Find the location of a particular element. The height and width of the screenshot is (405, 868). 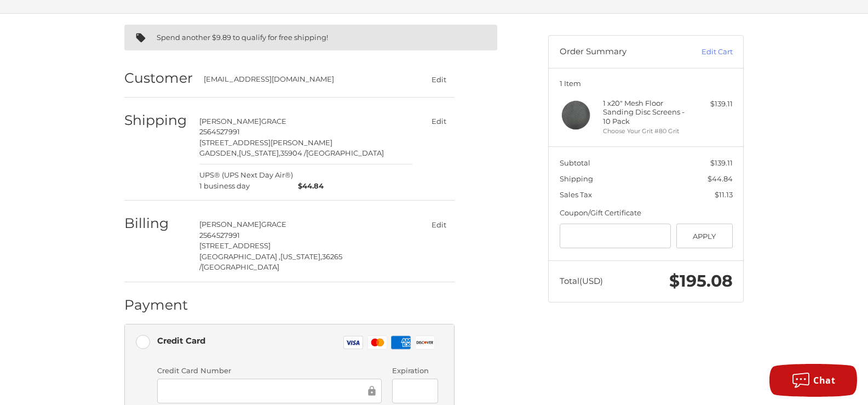

span: Spend another $9.89 to qualify for free shipping! is located at coordinates (242, 38).